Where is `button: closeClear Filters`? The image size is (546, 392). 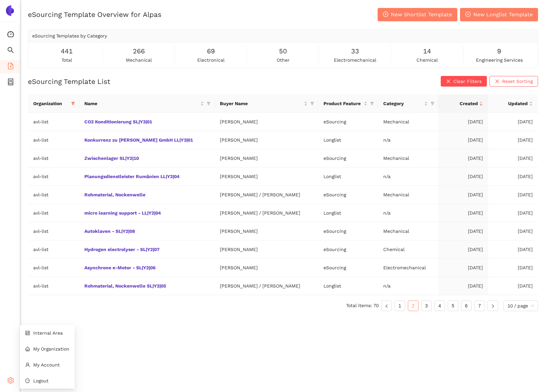
button: closeClear Filters is located at coordinates (464, 81).